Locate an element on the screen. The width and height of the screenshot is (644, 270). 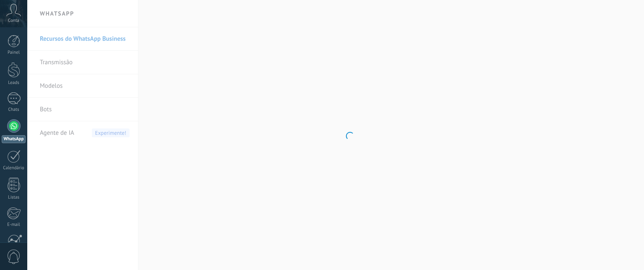
div: Painel is located at coordinates (14, 52).